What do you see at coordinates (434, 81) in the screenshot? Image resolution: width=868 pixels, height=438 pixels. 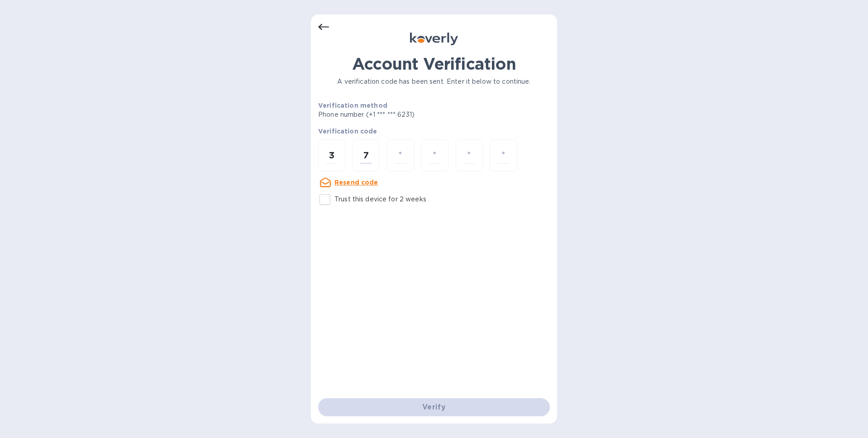 I see `p: A verification code has been sent. Enter it below to continue.` at bounding box center [434, 81].